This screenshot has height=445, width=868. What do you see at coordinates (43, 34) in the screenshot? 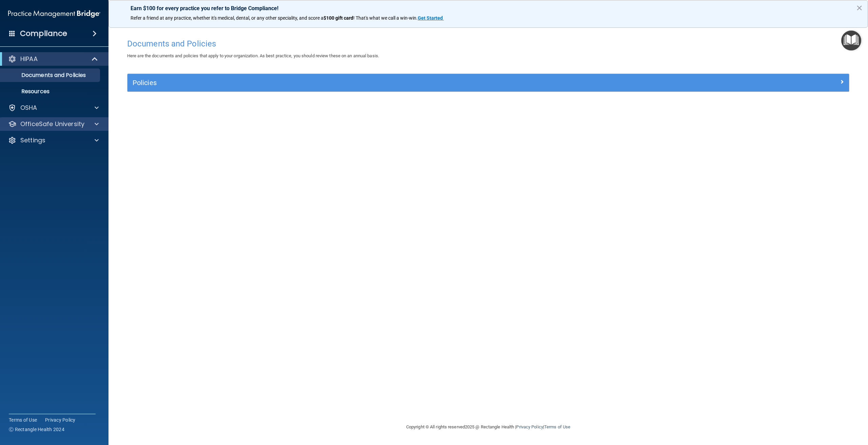
I see `h4: Compliance` at bounding box center [43, 34].